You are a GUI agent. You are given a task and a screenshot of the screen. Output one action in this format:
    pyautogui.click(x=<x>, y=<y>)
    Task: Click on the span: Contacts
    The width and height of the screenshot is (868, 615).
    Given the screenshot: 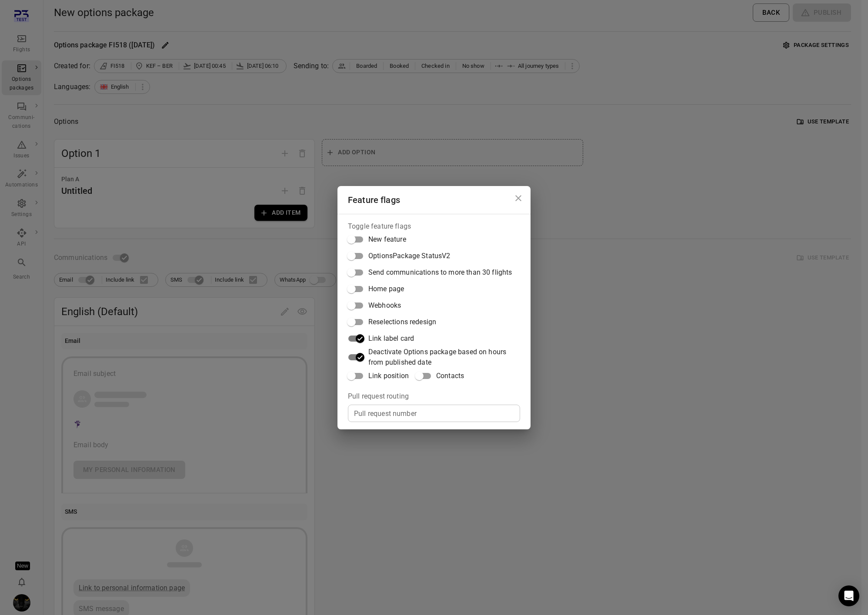 What is the action you would take?
    pyautogui.click(x=450, y=376)
    